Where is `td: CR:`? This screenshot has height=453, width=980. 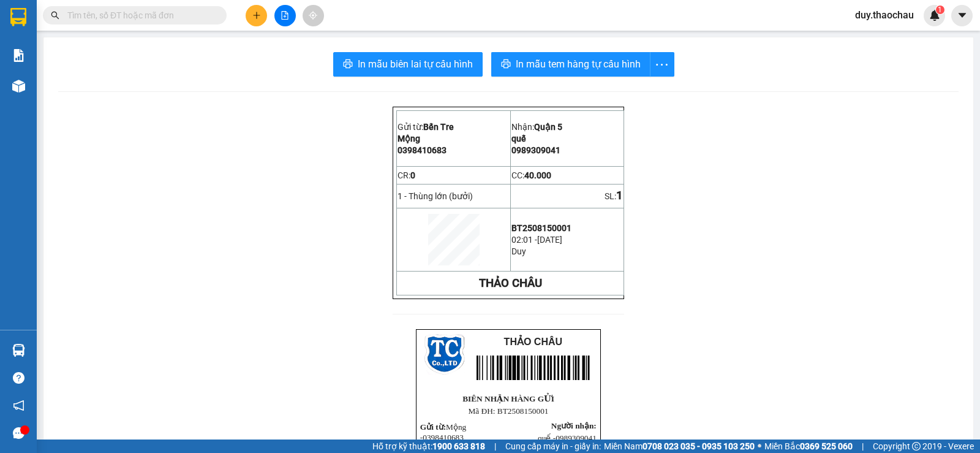 td: CR: is located at coordinates (454, 176).